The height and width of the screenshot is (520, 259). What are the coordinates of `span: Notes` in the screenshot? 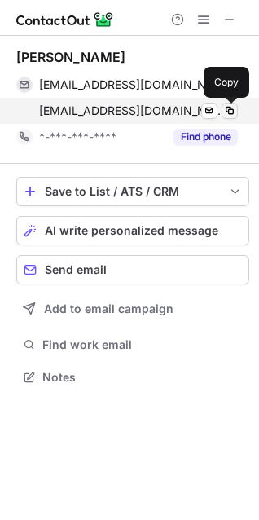 It's located at (143, 377).